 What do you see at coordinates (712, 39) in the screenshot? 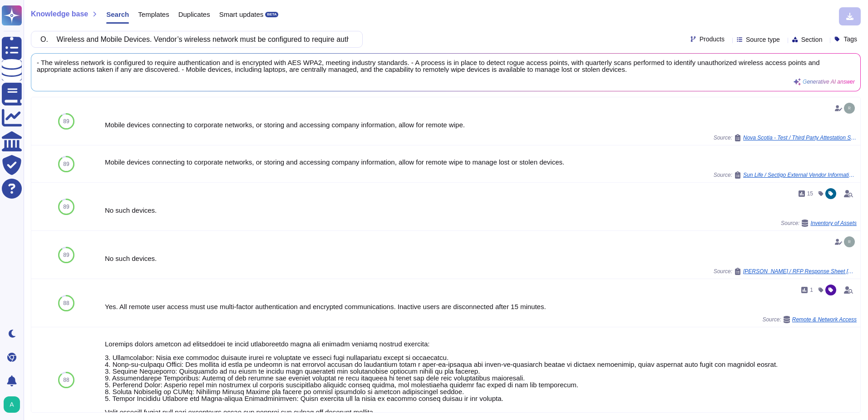
I see `span: Products` at bounding box center [712, 39].